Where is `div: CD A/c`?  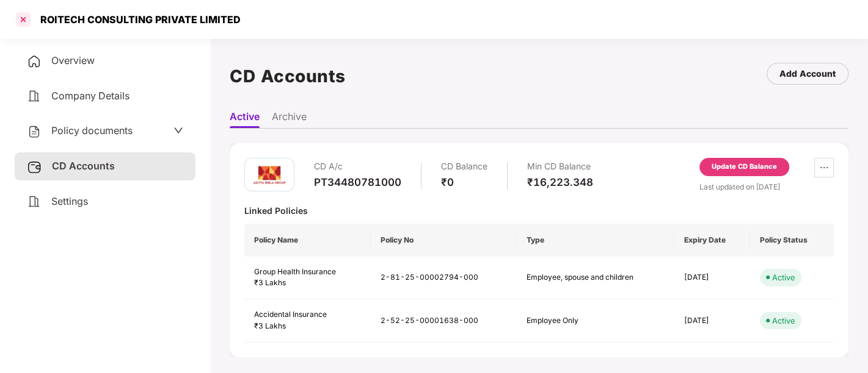
div: CD A/c is located at coordinates (357, 166).